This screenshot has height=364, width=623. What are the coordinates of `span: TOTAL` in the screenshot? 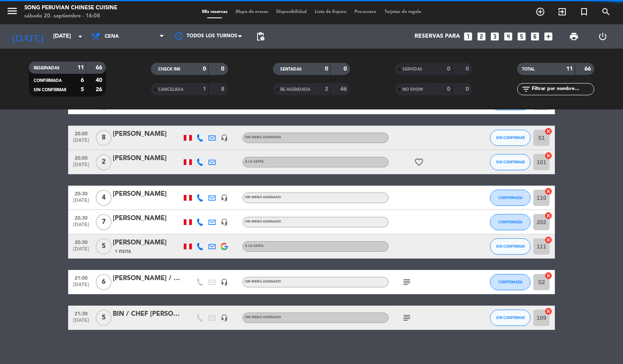 It's located at (528, 69).